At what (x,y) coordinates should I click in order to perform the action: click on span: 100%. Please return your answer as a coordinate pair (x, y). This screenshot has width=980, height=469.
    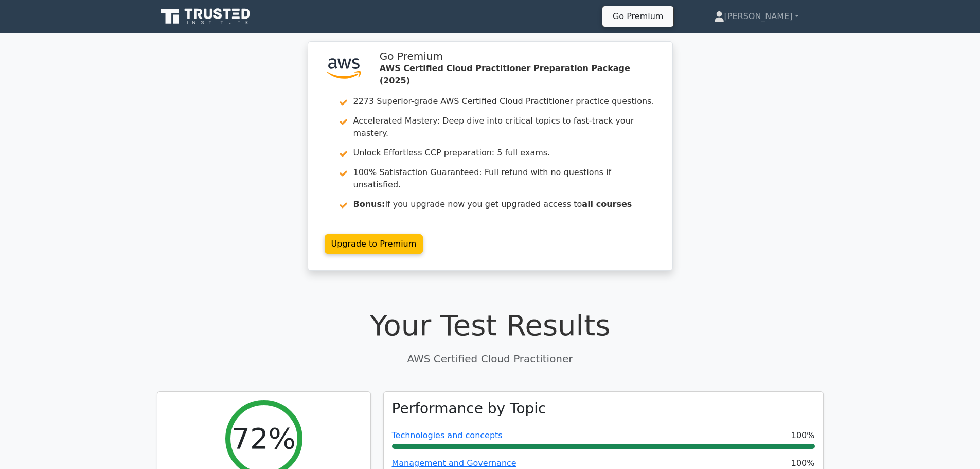
    Looking at the image, I should click on (803, 435).